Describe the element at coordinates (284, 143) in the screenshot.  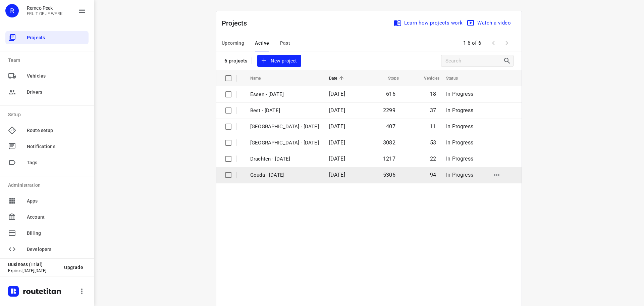
I see `p: Zwolle - Monday` at that location.